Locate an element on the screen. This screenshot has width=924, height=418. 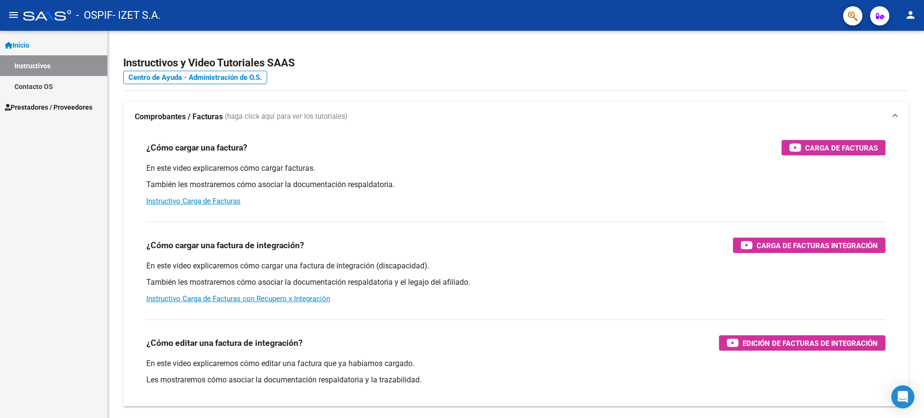
span: - IZET S.A. is located at coordinates (137, 15).